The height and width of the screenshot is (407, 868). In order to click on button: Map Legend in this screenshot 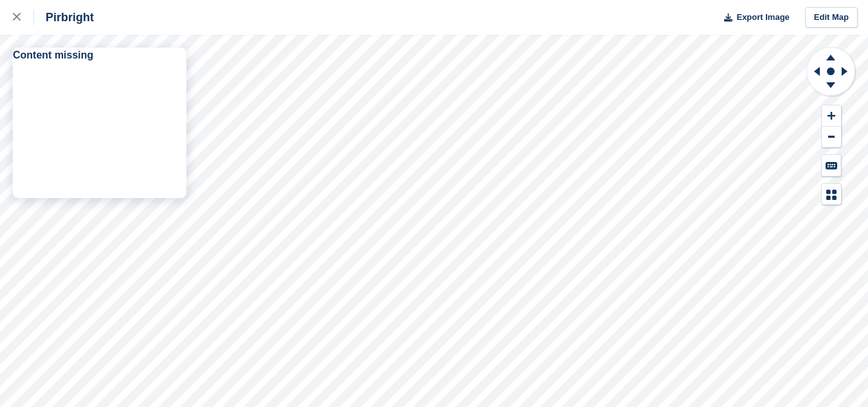, I will do `click(831, 194)`.